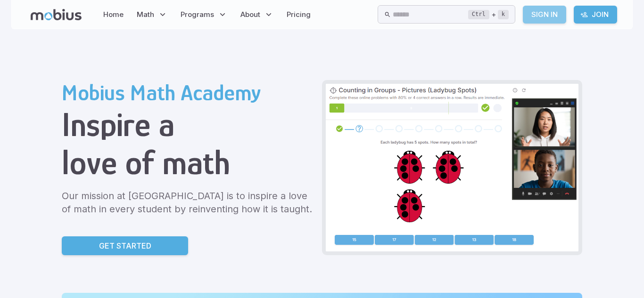  I want to click on kbd: k, so click(503, 15).